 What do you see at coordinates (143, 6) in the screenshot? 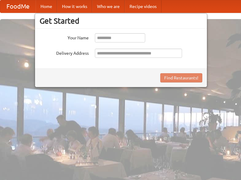
I see `a: Recipe videos` at bounding box center [143, 6].